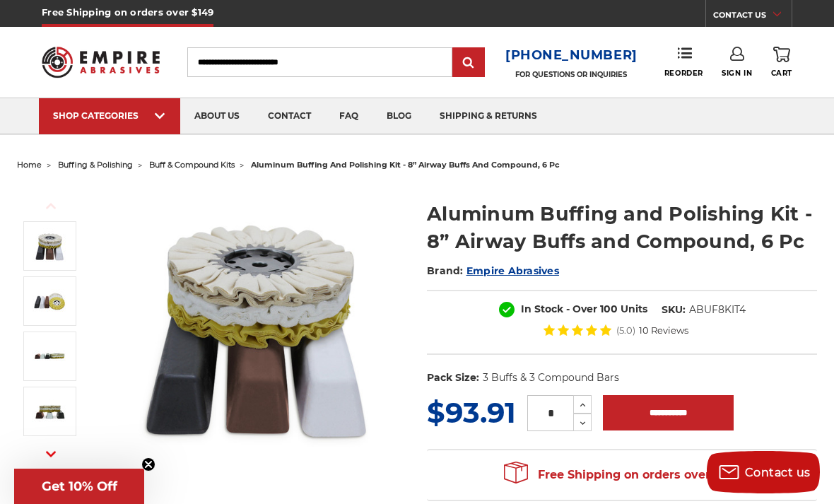  Describe the element at coordinates (673, 309) in the screenshot. I see `dt: SKU:` at that location.